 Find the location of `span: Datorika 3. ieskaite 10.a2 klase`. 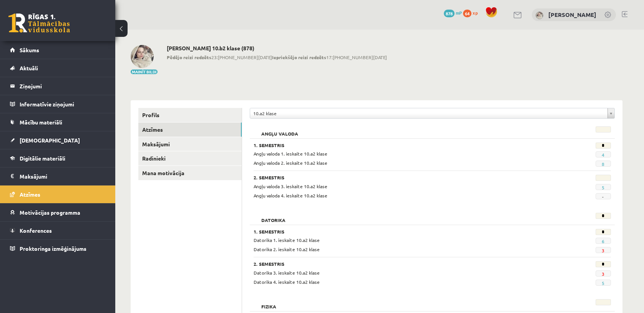

span: Datorika 3. ieskaite 10.a2 klase is located at coordinates (286, 273).